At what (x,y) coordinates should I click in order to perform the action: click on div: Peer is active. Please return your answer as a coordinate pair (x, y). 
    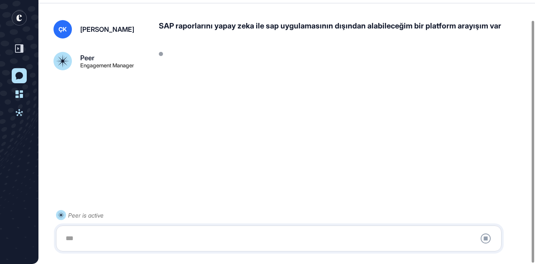
    Looking at the image, I should click on (86, 215).